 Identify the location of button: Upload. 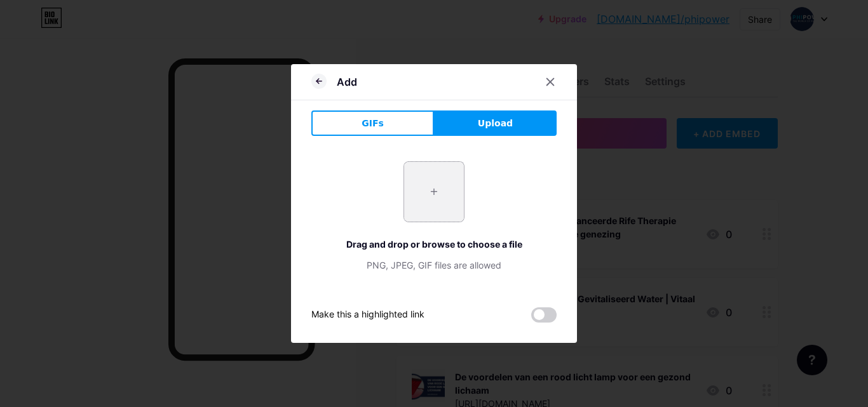
(495, 123).